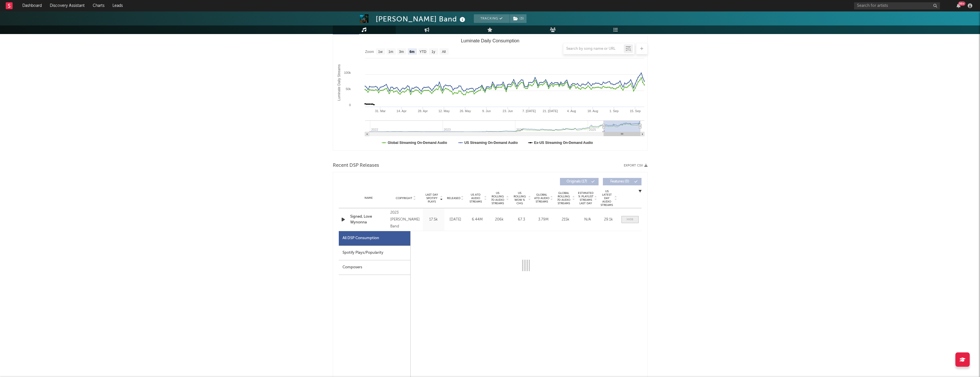  What do you see at coordinates (418, 143) in the screenshot?
I see `text: Global Streaming On-Demand Audio` at bounding box center [418, 143].